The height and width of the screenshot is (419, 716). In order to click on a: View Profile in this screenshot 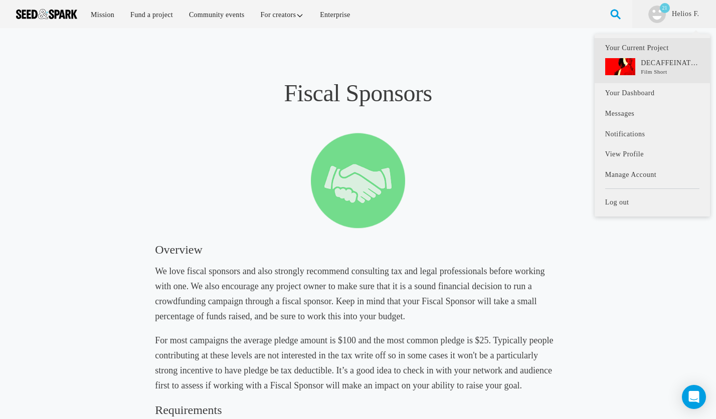, I will do `click(652, 154)`.